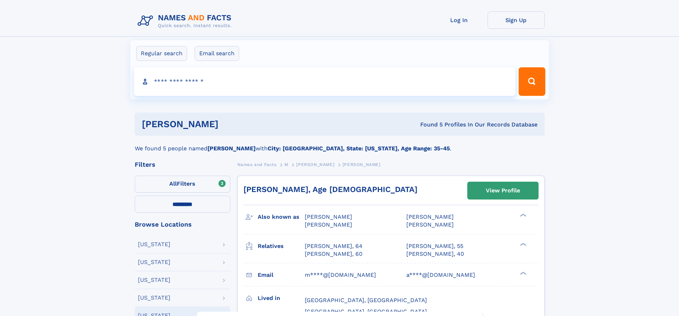 Image resolution: width=679 pixels, height=316 pixels. I want to click on span: All, so click(173, 184).